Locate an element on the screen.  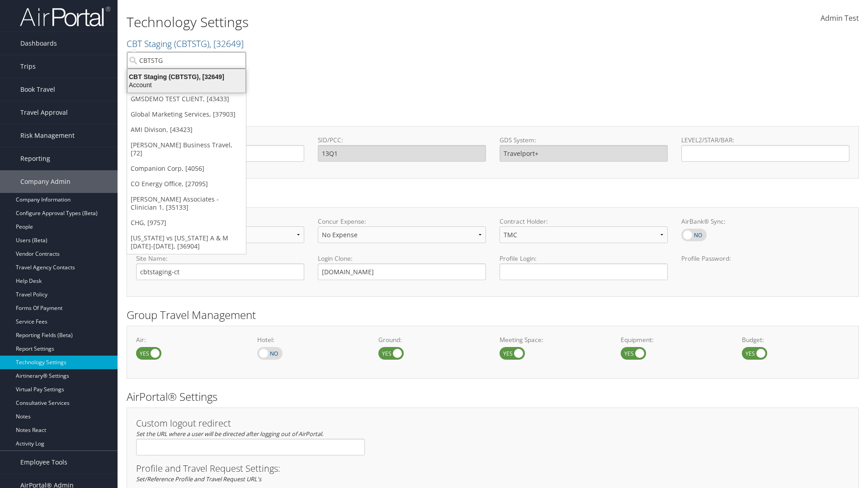
label: Air: is located at coordinates (190, 340).